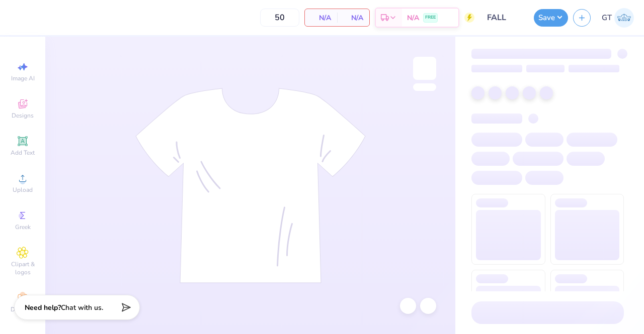 This screenshot has height=334, width=644. What do you see at coordinates (607, 18) in the screenshot?
I see `span: GT` at bounding box center [607, 18].